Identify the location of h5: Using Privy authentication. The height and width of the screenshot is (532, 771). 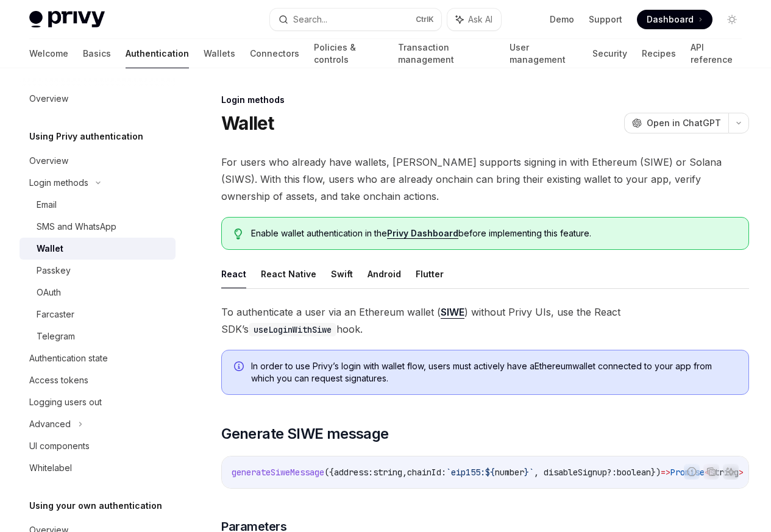
(86, 136).